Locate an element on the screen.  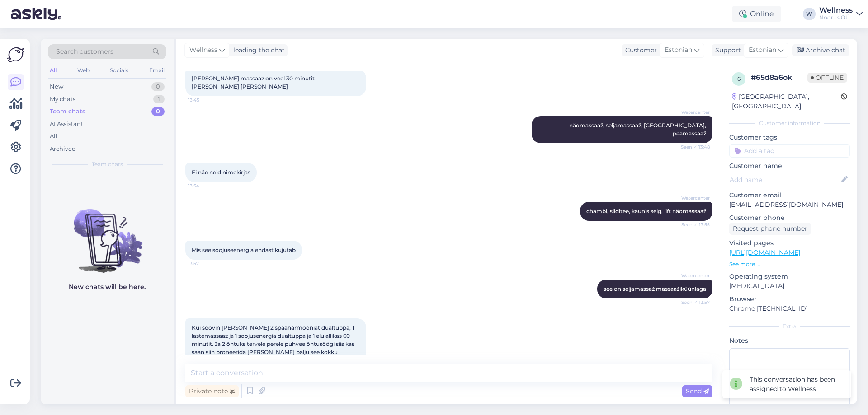
p: Customer email is located at coordinates (789, 195).